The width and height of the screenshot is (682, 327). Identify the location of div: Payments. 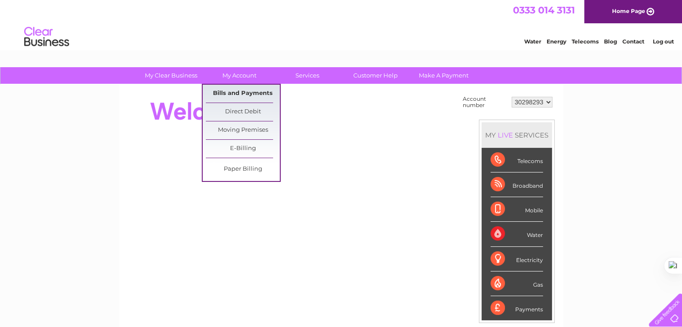
(516, 308).